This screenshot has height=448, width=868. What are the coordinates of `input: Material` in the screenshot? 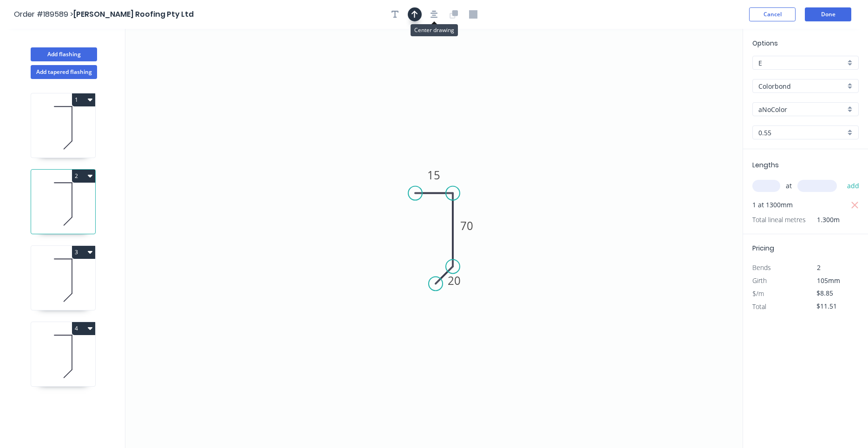 It's located at (802, 86).